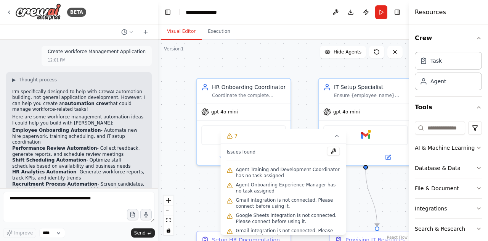  Describe the element at coordinates (169, 230) in the screenshot. I see `button: toggle interactivity` at that location.